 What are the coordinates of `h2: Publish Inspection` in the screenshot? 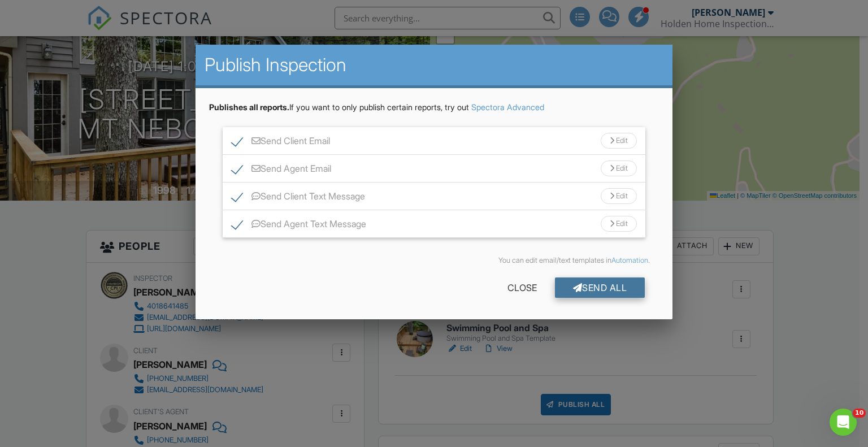 It's located at (434, 65).